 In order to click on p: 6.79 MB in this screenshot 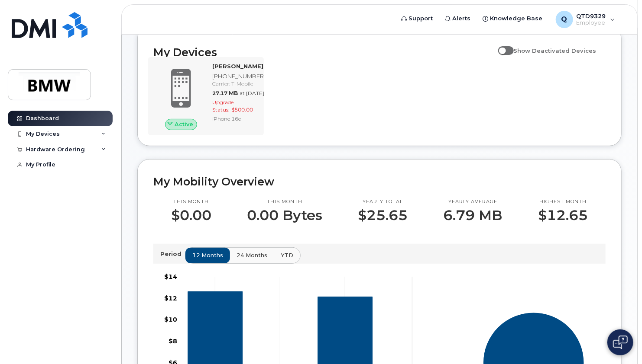, I will do `click(473, 216)`.